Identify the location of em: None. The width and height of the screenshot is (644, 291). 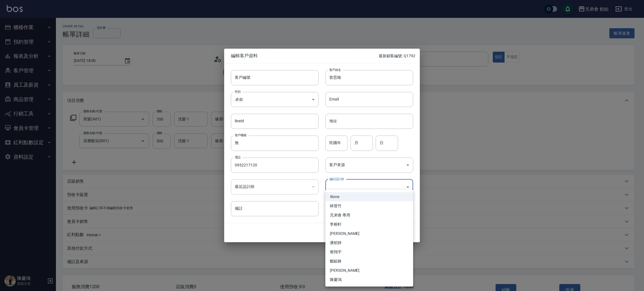
(335, 197).